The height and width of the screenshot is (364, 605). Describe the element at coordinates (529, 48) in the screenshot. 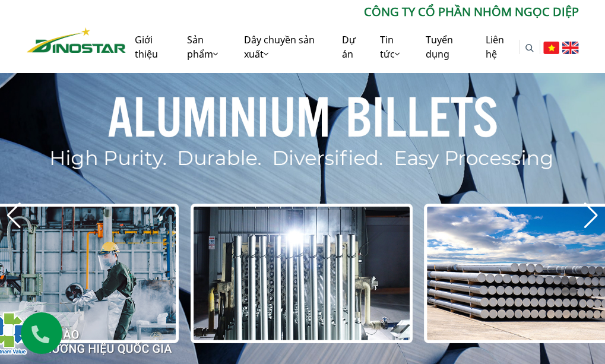

I see `img: search` at that location.